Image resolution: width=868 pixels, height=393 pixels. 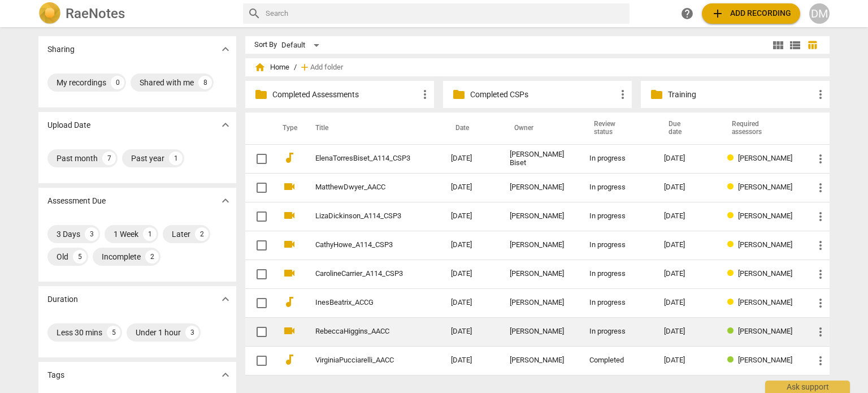 I want to click on p: Sharing, so click(x=61, y=49).